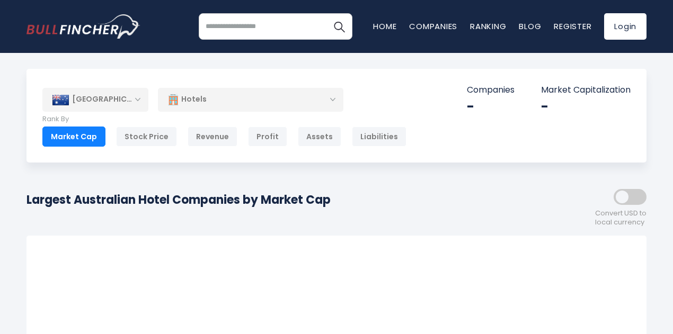 The image size is (673, 334). I want to click on div: Stock Price, so click(146, 137).